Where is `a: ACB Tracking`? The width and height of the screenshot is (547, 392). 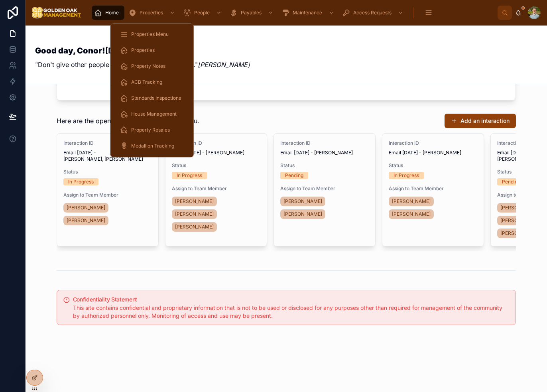 a: ACB Tracking is located at coordinates (152, 82).